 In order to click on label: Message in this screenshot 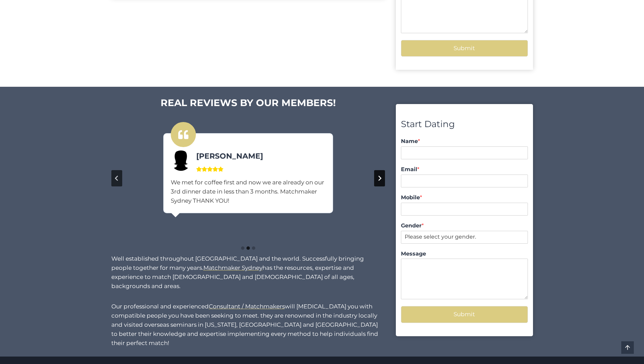, I will do `click(464, 254)`.